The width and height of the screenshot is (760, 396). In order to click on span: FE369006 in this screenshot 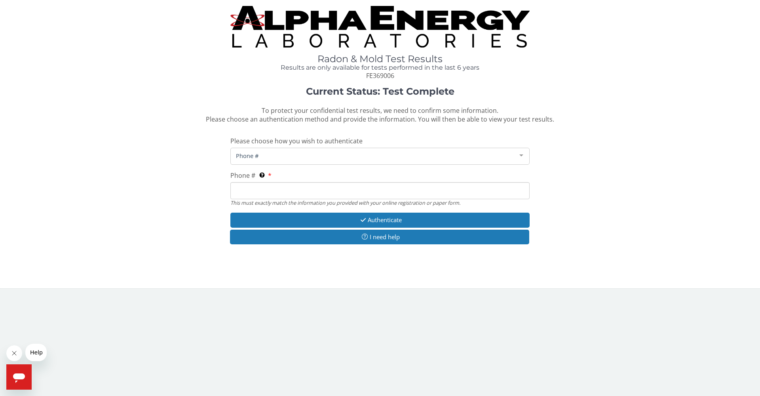, I will do `click(380, 76)`.